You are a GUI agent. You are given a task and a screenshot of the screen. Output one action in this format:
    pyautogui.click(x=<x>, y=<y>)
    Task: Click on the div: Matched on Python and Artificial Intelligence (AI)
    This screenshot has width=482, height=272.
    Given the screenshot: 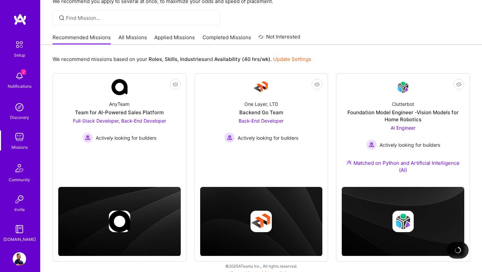 What is the action you would take?
    pyautogui.click(x=403, y=167)
    